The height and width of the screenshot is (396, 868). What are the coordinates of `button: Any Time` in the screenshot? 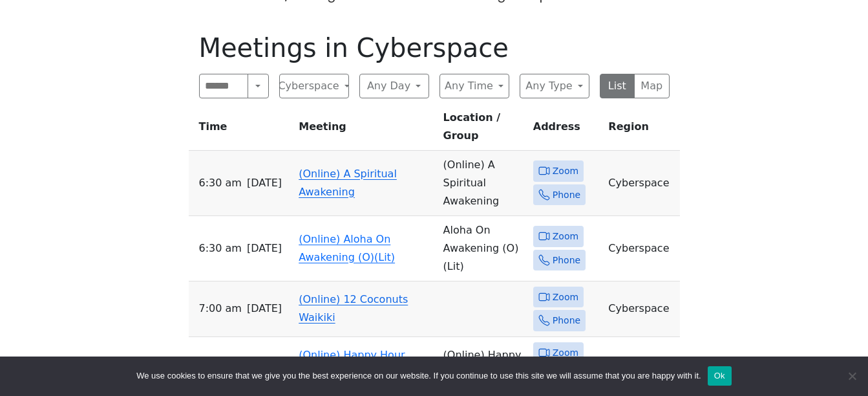 It's located at (475, 86).